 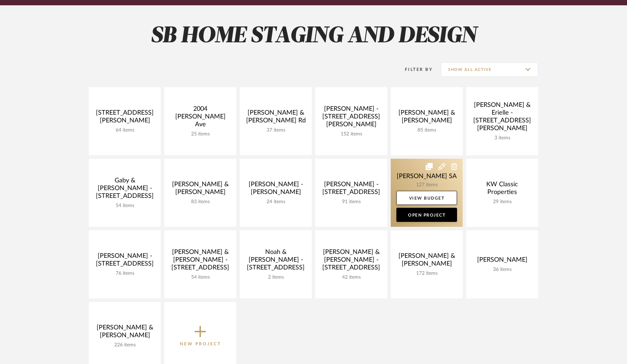 I want to click on div: KW Classic Properties, so click(x=502, y=190).